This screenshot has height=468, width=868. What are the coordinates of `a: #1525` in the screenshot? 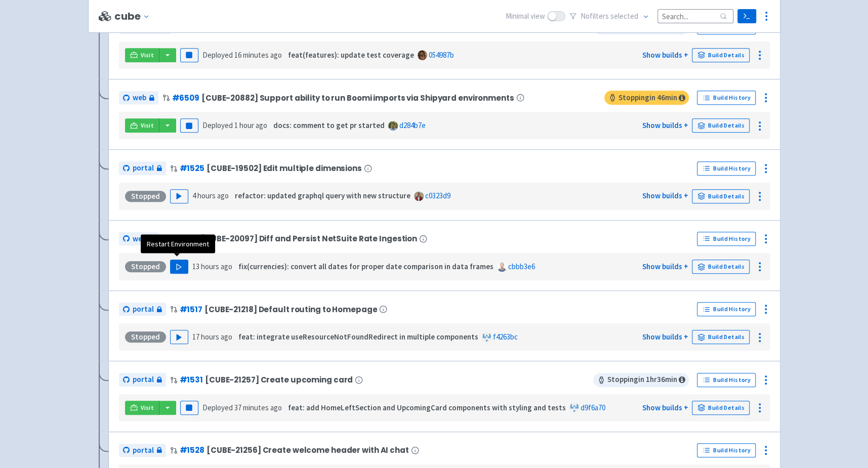 It's located at (192, 168).